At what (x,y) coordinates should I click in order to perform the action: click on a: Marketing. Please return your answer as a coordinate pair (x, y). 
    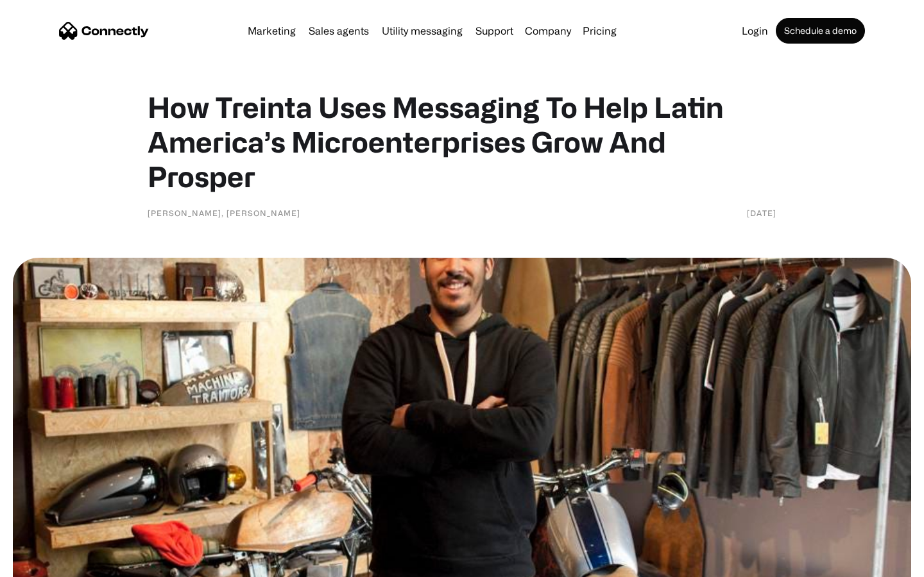
    Looking at the image, I should click on (271, 31).